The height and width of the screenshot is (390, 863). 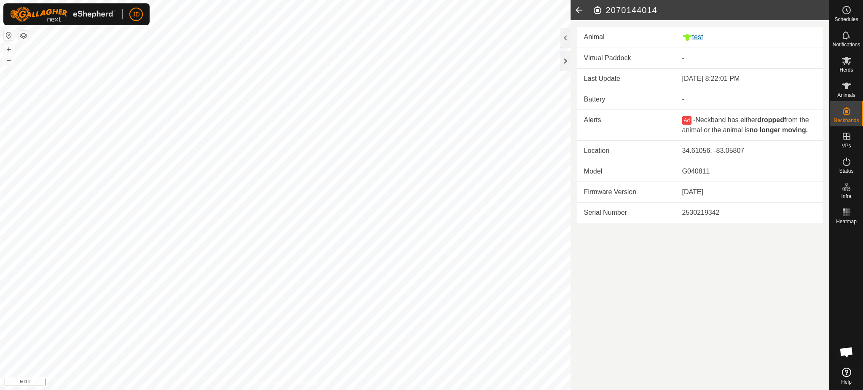 What do you see at coordinates (847, 352) in the screenshot?
I see `div: Open chat` at bounding box center [847, 352].